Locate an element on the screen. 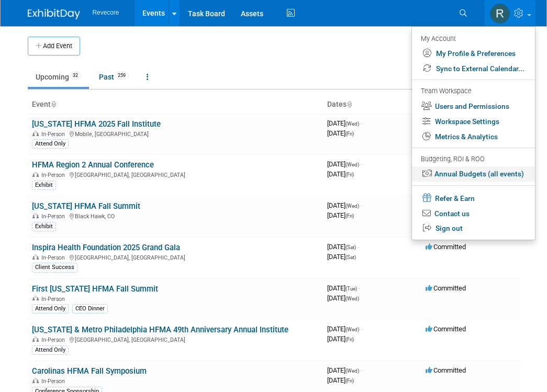 This screenshot has width=547, height=392. a: HFMA Region 2 Annual Conference is located at coordinates (92, 165).